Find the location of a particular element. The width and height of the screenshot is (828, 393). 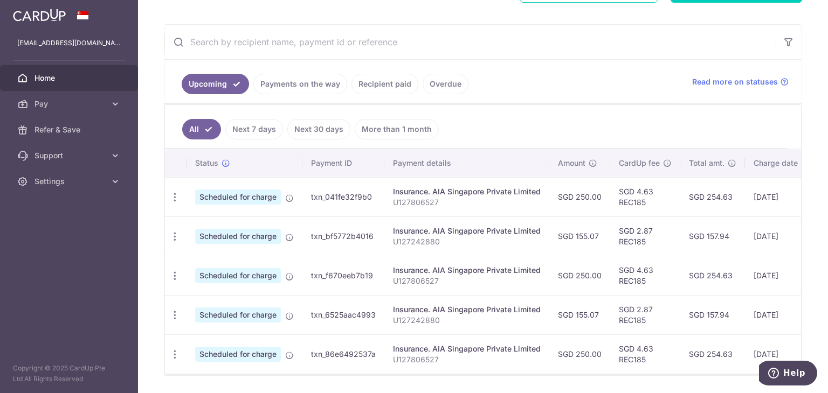

span: CardUp fee is located at coordinates (639, 163).